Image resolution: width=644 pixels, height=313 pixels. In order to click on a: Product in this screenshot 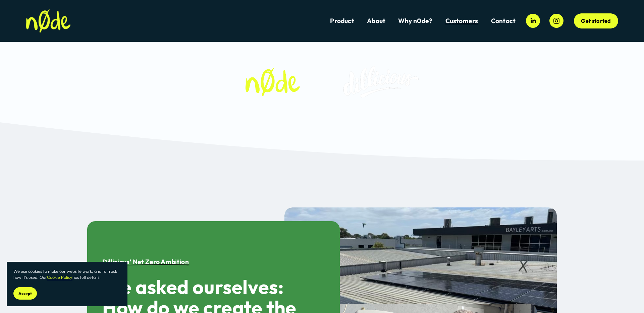, I will do `click(342, 21)`.